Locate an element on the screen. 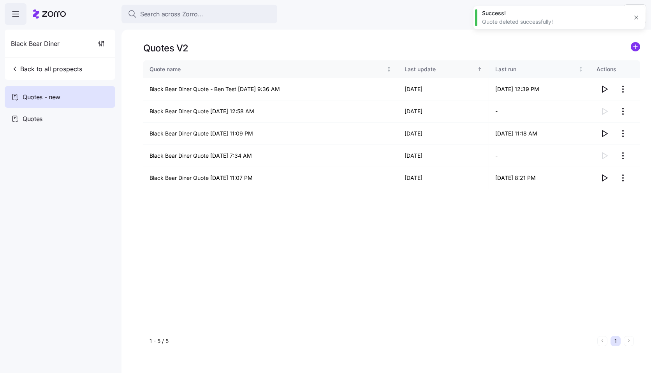 Image resolution: width=651 pixels, height=373 pixels. h1: Quotes V2 is located at coordinates (166, 48).